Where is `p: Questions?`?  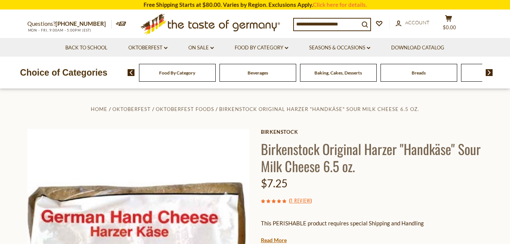 p: Questions? is located at coordinates (69, 24).